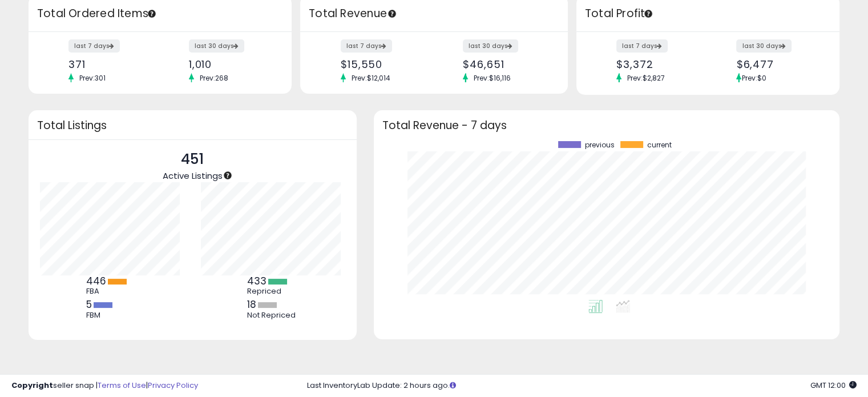  What do you see at coordinates (257, 281) in the screenshot?
I see `b: 433` at bounding box center [257, 281].